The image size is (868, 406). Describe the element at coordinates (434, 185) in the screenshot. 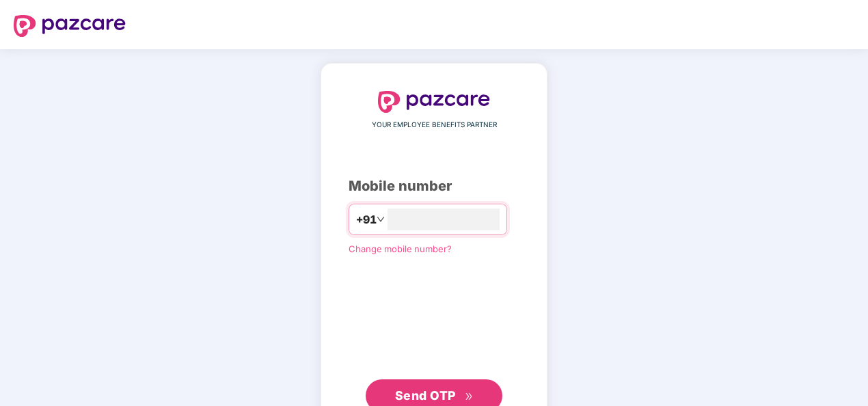

I see `div: Mobile number` at that location.